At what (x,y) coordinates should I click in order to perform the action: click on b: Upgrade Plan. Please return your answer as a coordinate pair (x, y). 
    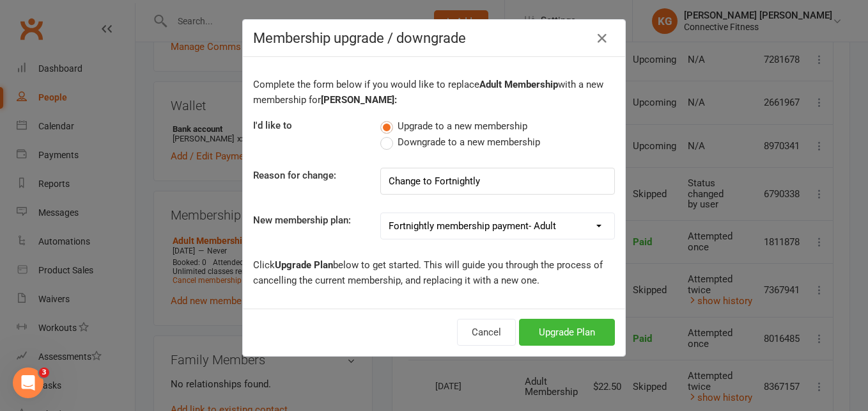
    Looking at the image, I should click on (304, 265).